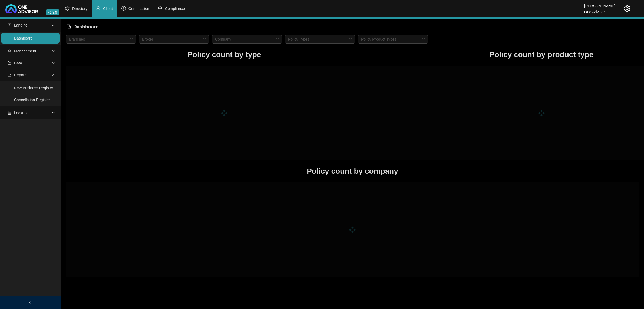  I want to click on a: Dashboard, so click(23, 38).